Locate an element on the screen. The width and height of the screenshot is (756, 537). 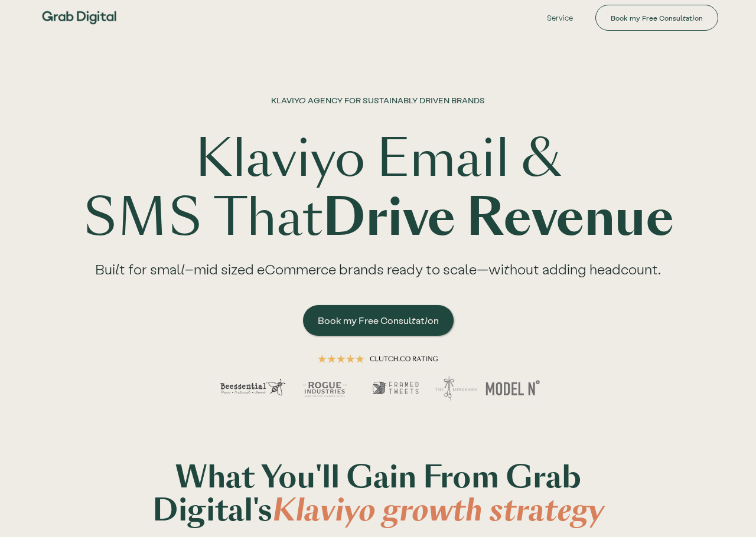
strong: Drive Revenue is located at coordinates (498, 218).